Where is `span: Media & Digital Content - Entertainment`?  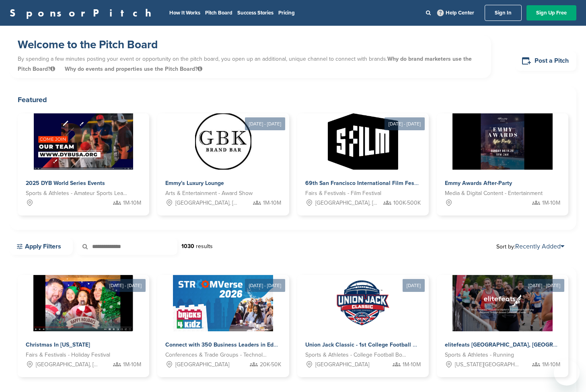
span: Media & Digital Content - Entertainment is located at coordinates (494, 193).